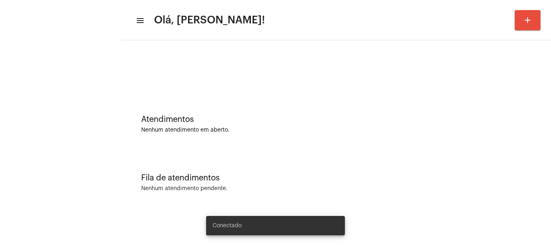 Image resolution: width=551 pixels, height=245 pixels. What do you see at coordinates (527, 20) in the screenshot?
I see `mat-icon: add` at bounding box center [527, 20].